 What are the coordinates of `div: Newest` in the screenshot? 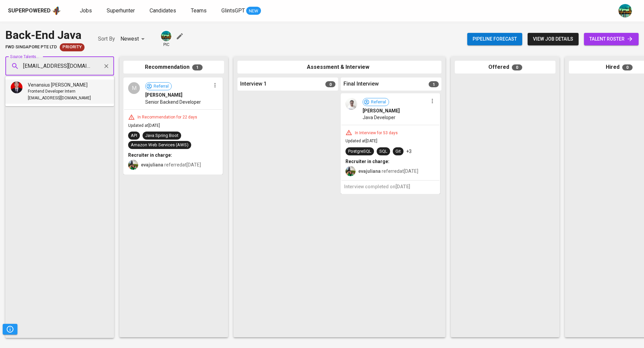 It's located at (133, 39).